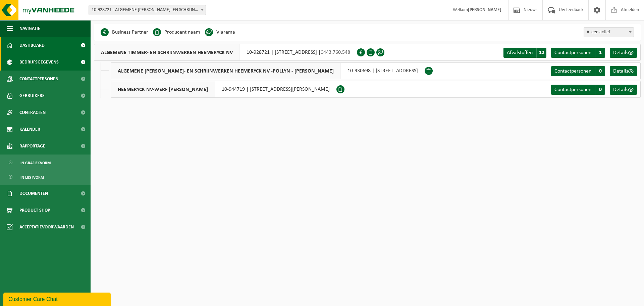 The height and width of the screenshot is (306, 644). What do you see at coordinates (45, 162) in the screenshot?
I see `a: In grafiekvorm` at bounding box center [45, 162].